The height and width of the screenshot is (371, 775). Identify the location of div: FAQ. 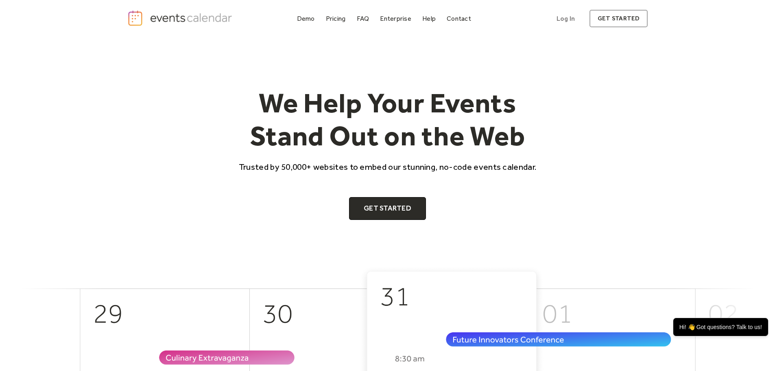
(363, 18).